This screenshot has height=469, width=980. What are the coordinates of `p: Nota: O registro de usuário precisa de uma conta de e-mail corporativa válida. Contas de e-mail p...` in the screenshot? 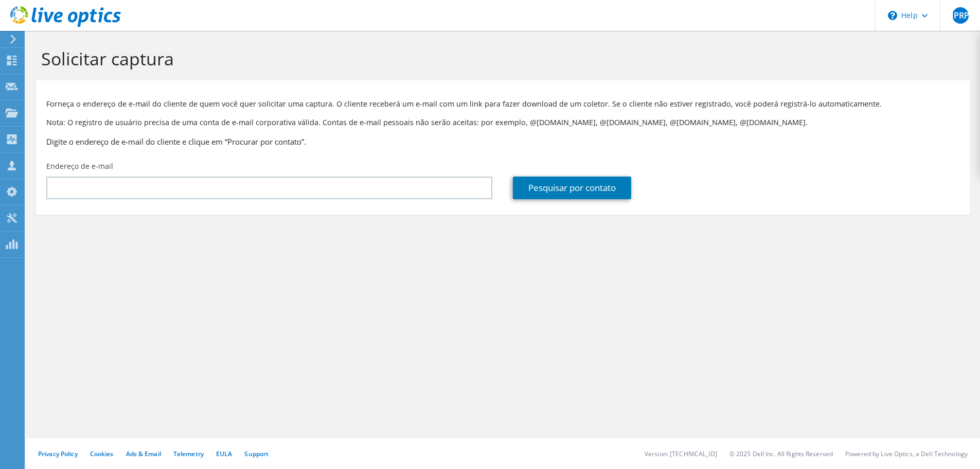 It's located at (502, 123).